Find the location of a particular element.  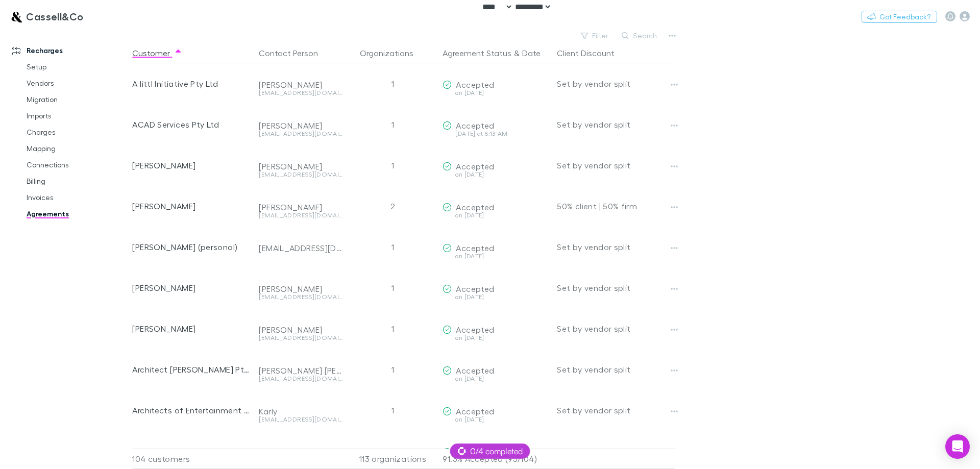

button: Client Discount is located at coordinates (592, 53).